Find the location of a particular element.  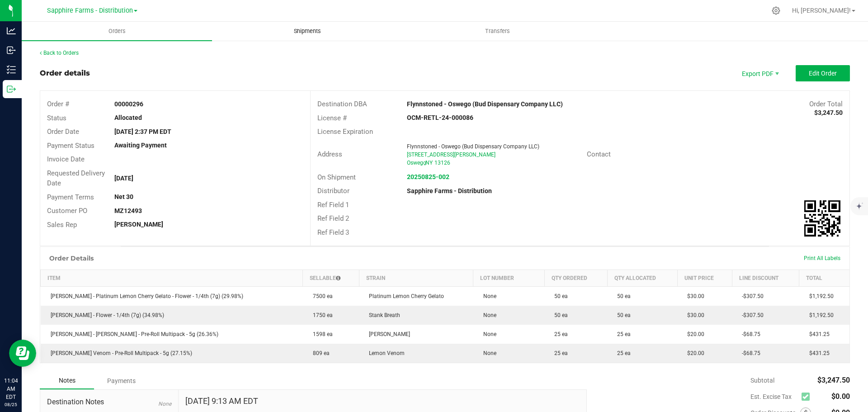

span: Stank Breath is located at coordinates (382, 315).